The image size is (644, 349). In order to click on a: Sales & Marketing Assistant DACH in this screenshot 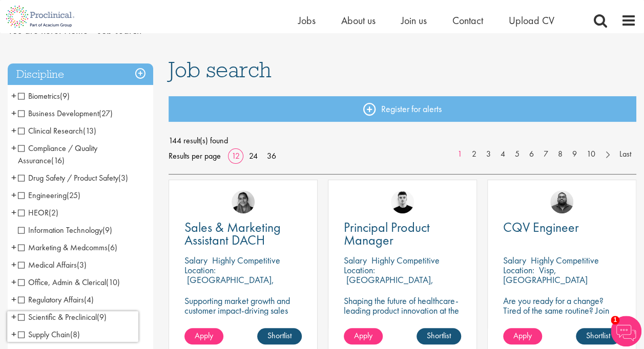, I will do `click(243, 234)`.